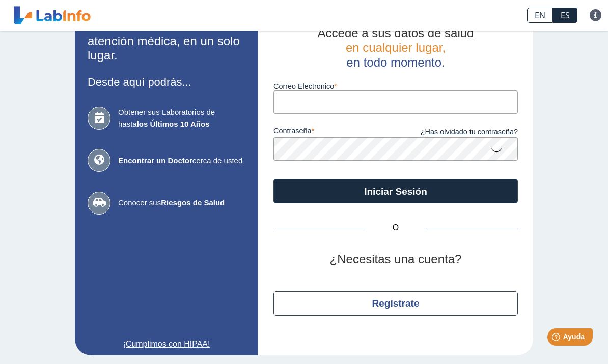 The image size is (608, 364). I want to click on span: Accede a sus datos de salud, so click(395, 33).